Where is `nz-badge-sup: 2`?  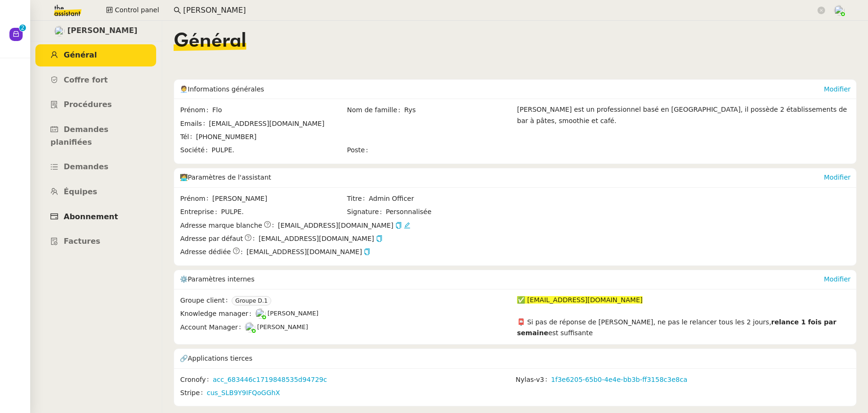 nz-badge-sup: 2 is located at coordinates (23, 28).